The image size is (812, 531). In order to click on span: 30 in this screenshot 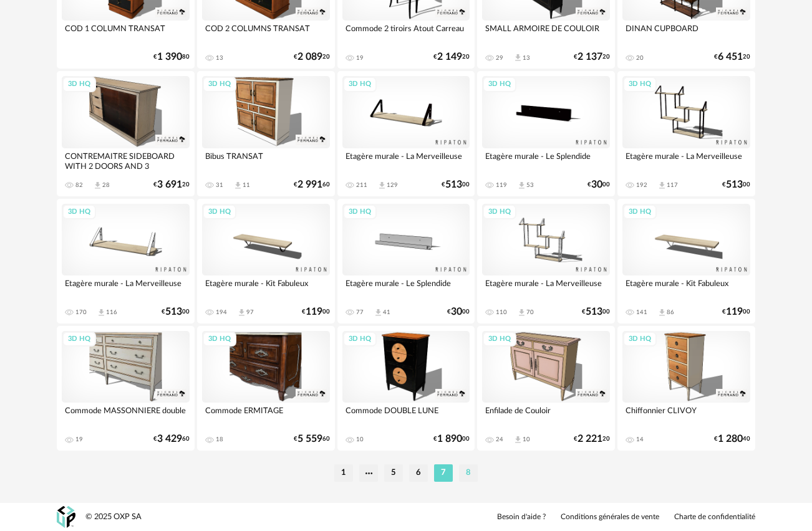, I will do `click(597, 185)`.